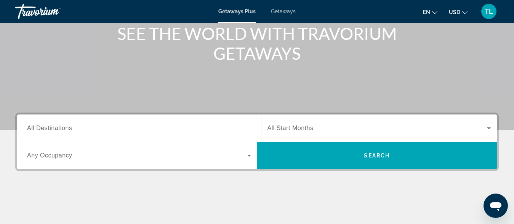 Image resolution: width=514 pixels, height=224 pixels. I want to click on span: Any Occupancy, so click(50, 155).